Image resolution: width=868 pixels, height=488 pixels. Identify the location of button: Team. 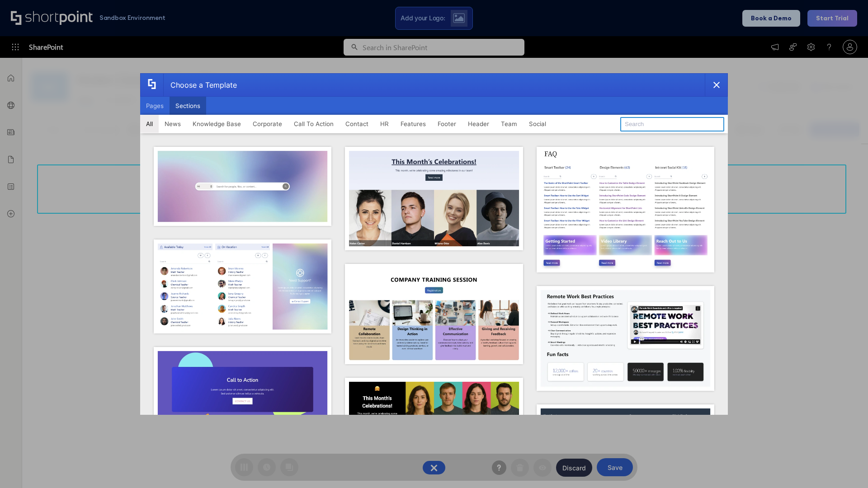
(509, 124).